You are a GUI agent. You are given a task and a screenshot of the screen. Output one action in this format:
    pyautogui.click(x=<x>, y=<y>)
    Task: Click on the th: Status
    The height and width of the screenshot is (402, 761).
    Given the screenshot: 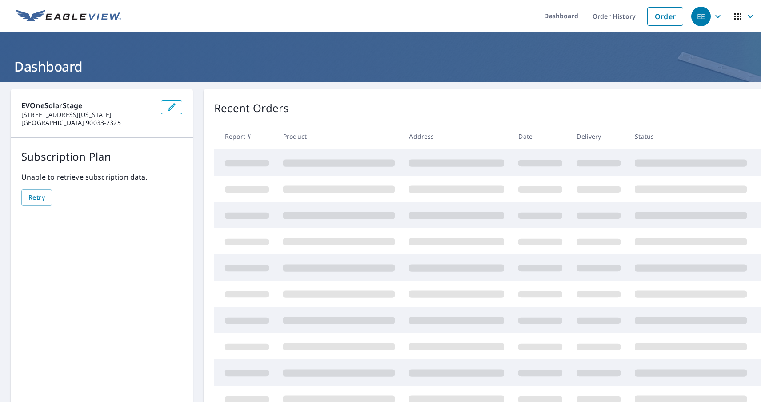 What is the action you would take?
    pyautogui.click(x=691, y=136)
    